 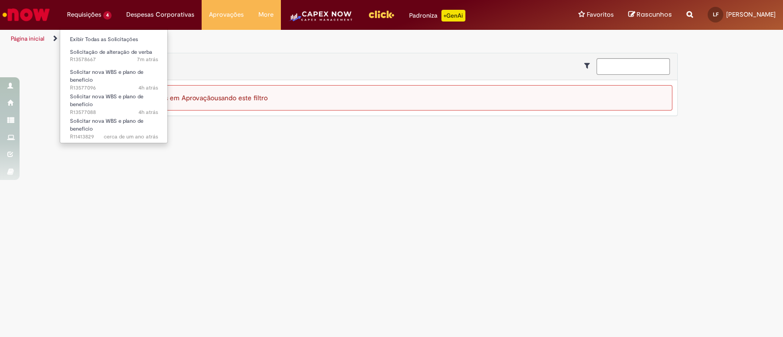 I want to click on span: 4, so click(x=107, y=15).